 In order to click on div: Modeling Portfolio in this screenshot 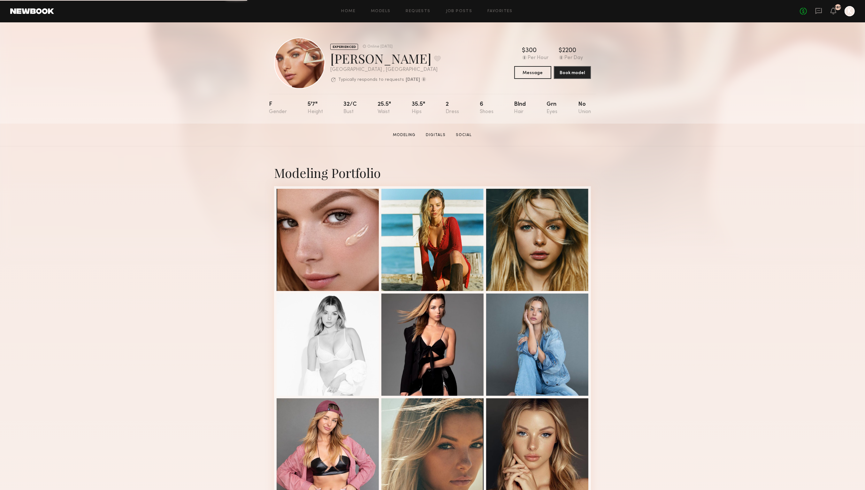, I will do `click(432, 172)`.